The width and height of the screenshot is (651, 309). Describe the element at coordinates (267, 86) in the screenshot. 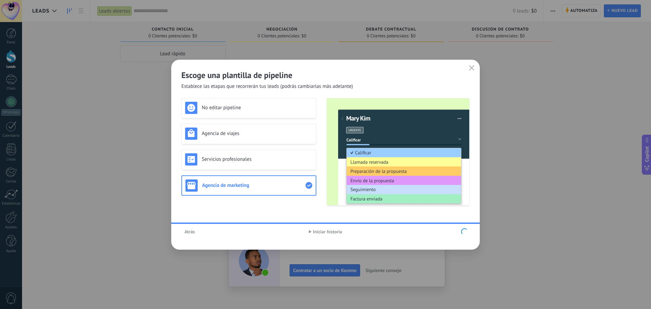

I see `span: Establece las etapas que recorrerán tus leads (podrás cambiarlas más adelante)` at that location.